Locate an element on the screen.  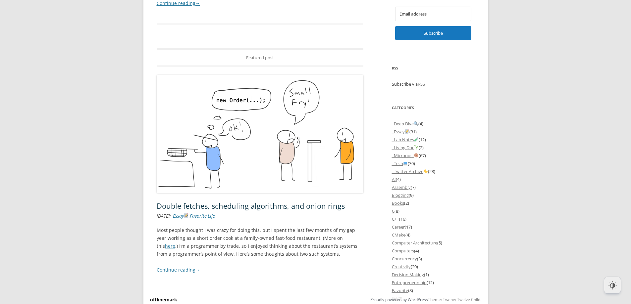
a: Career is located at coordinates (398, 227).